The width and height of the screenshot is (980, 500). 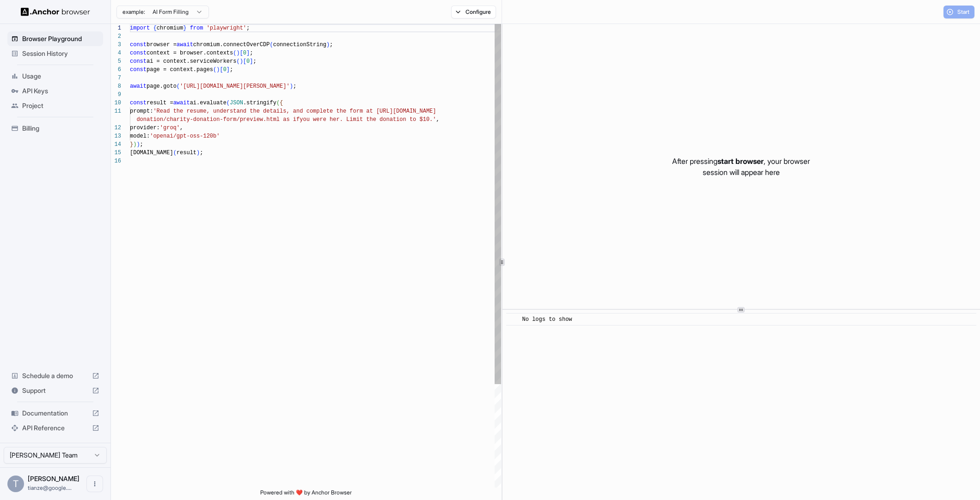 What do you see at coordinates (61, 39) in the screenshot?
I see `span: Browser Playground` at bounding box center [61, 39].